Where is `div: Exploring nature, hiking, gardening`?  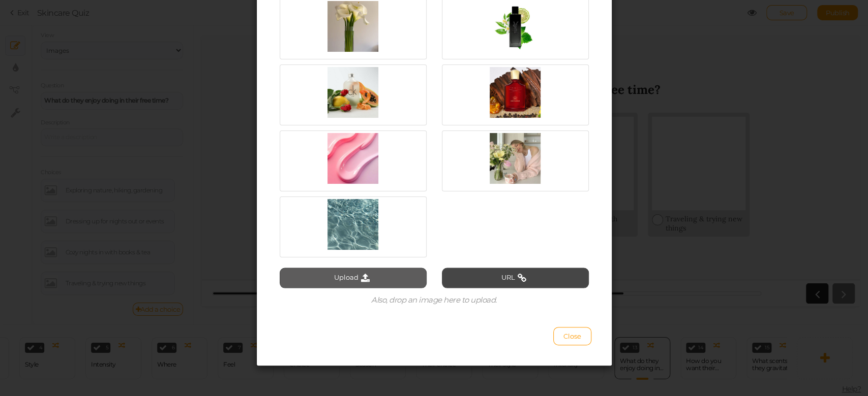
div: Exploring nature, hiking, gardening is located at coordinates (168, 188).